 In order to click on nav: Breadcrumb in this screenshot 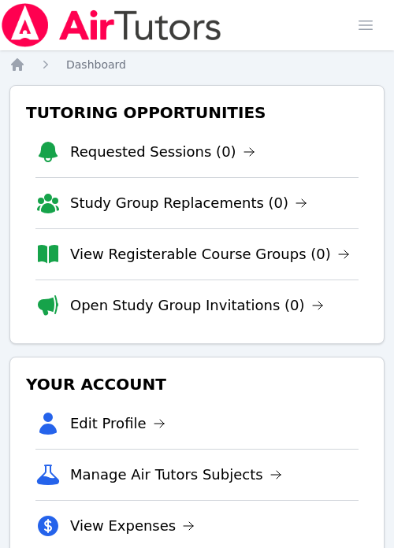, I will do `click(197, 65)`.